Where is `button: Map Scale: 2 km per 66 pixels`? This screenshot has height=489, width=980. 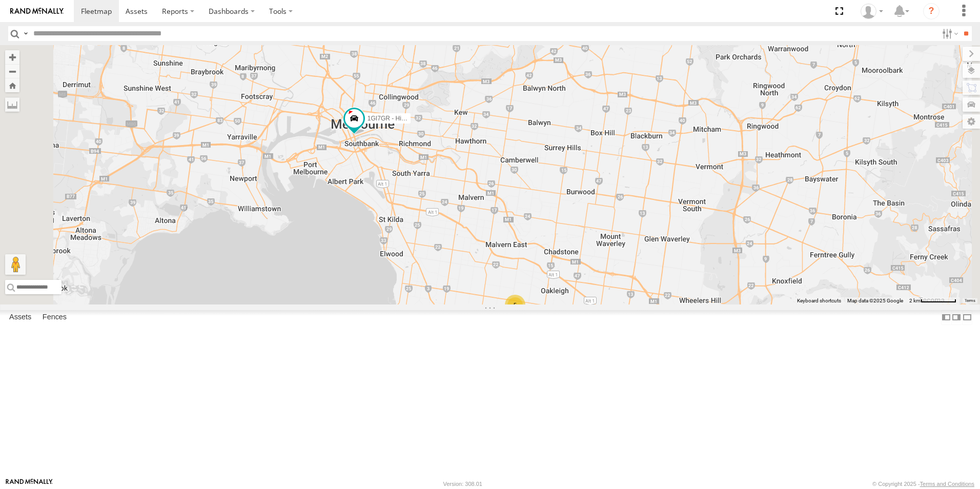 button: Map Scale: 2 km per 66 pixels is located at coordinates (933, 301).